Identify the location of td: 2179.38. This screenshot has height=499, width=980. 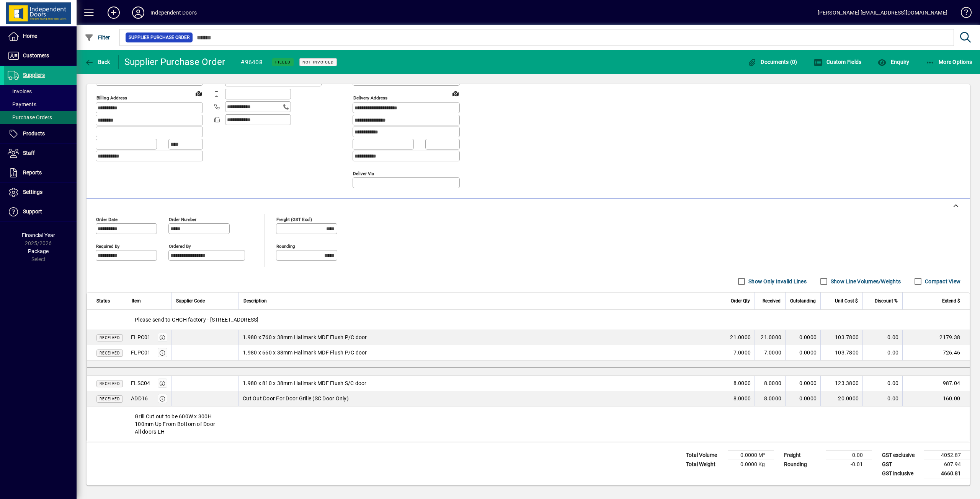
(936, 338).